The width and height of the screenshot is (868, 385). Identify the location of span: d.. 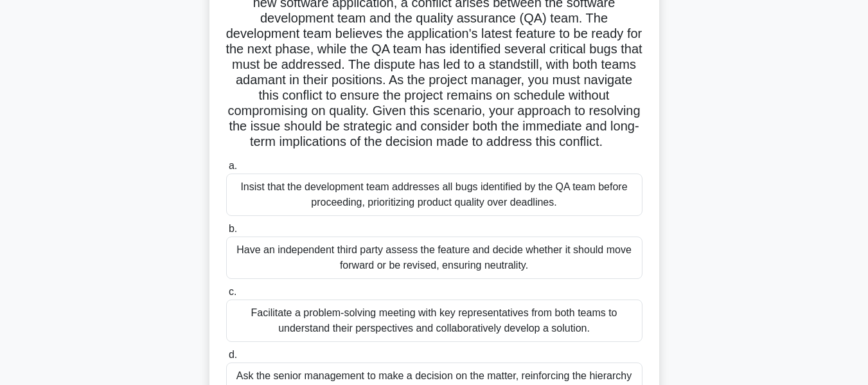
(233, 354).